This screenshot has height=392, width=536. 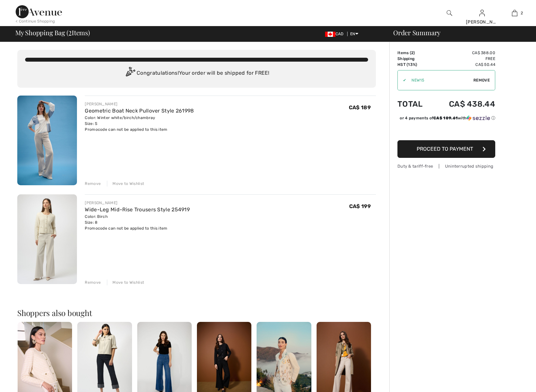 What do you see at coordinates (458, 32) in the screenshot?
I see `div: Order Summary` at bounding box center [458, 32].